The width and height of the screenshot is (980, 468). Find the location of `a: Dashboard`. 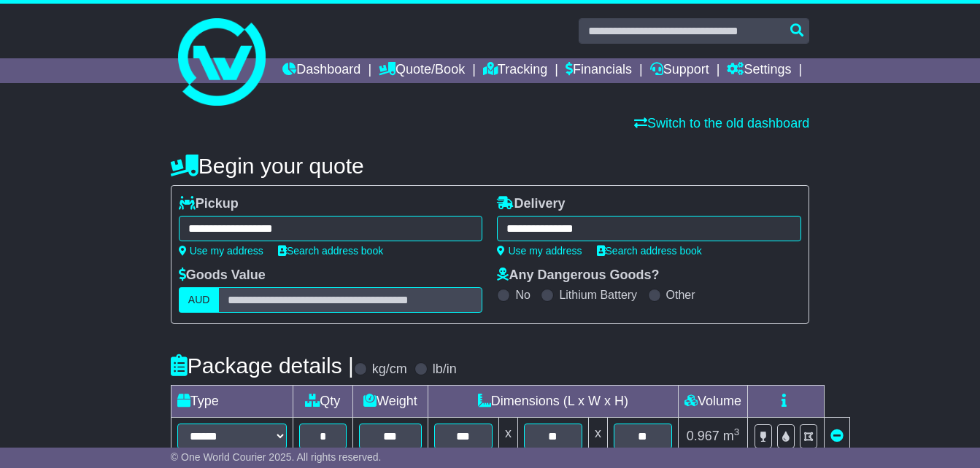

a: Dashboard is located at coordinates (321, 71).